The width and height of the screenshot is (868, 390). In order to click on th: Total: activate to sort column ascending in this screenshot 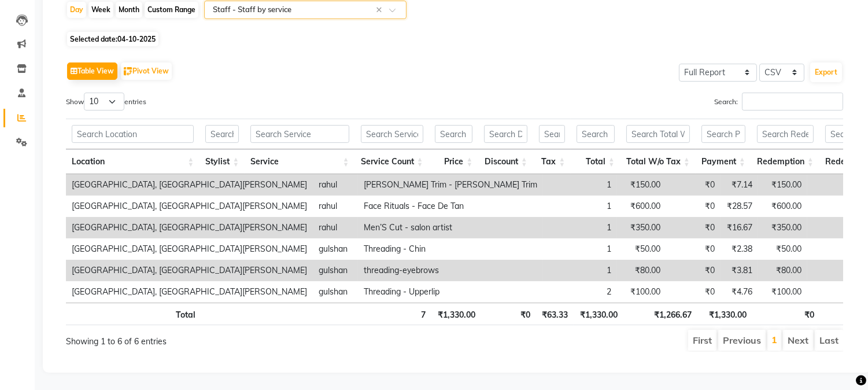, I will do `click(596, 161)`.